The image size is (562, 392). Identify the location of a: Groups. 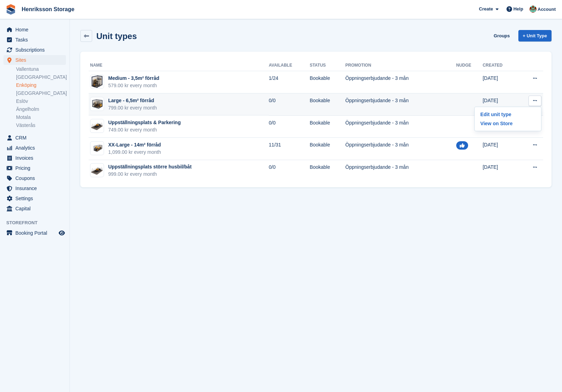
(501, 35).